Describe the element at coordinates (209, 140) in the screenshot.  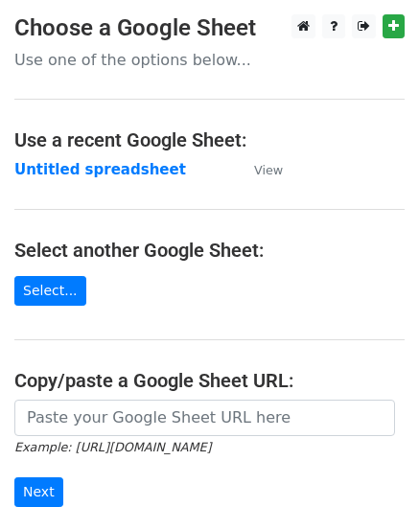
I see `h4: Use a recent Google Sheet:` at that location.